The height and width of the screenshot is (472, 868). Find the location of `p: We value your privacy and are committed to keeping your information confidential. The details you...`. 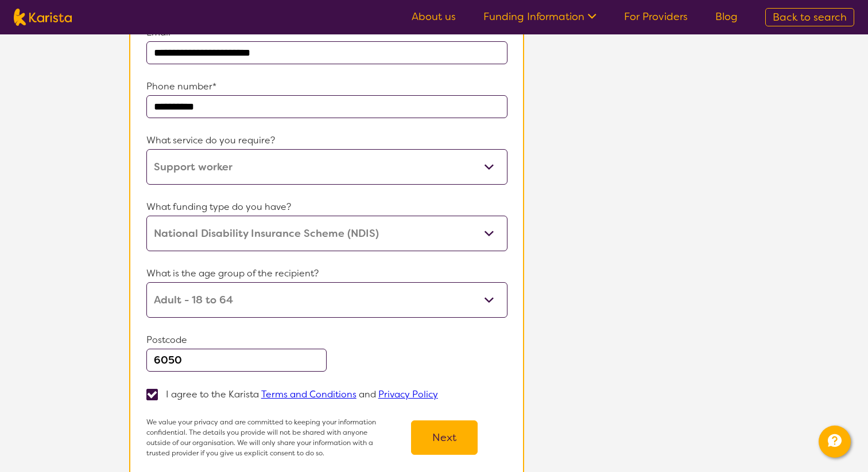

p: We value your privacy and are committed to keeping your information confidential. The details you... is located at coordinates (264, 438).